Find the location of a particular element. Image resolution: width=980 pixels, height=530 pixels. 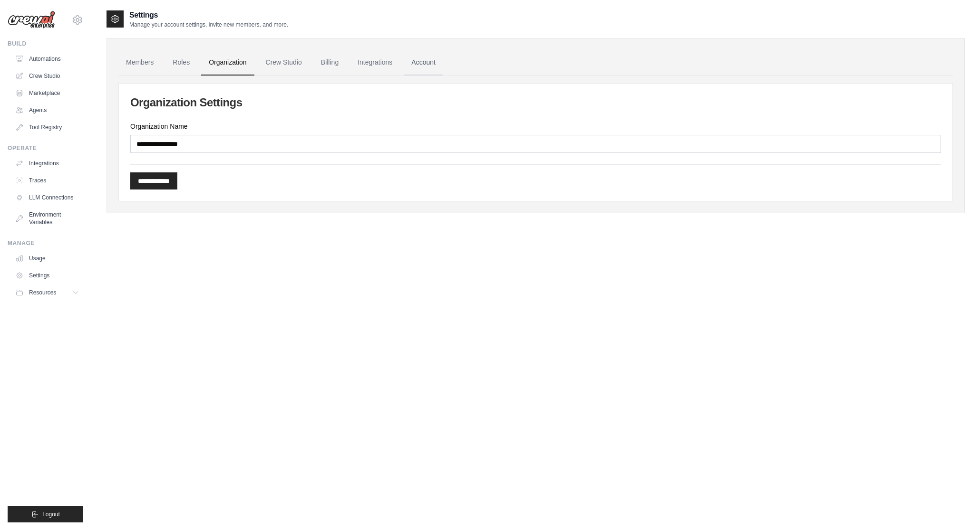

button: Resources is located at coordinates (47, 293).